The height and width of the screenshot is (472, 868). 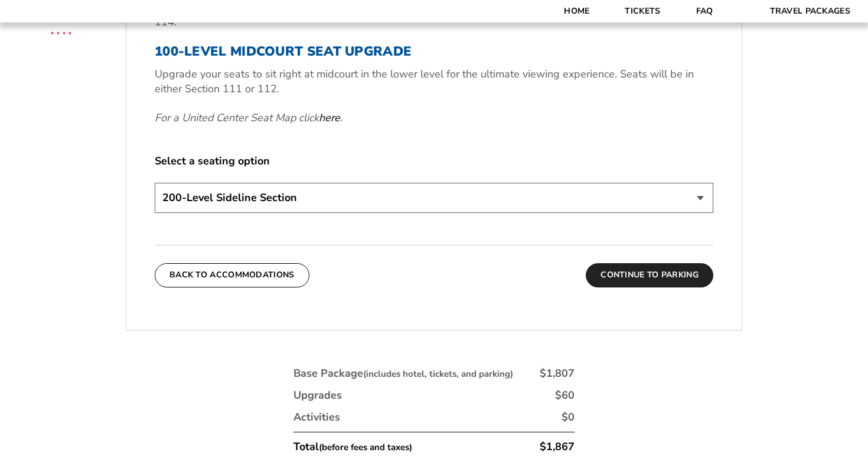 What do you see at coordinates (434, 161) in the screenshot?
I see `label: Select a seating option` at bounding box center [434, 161].